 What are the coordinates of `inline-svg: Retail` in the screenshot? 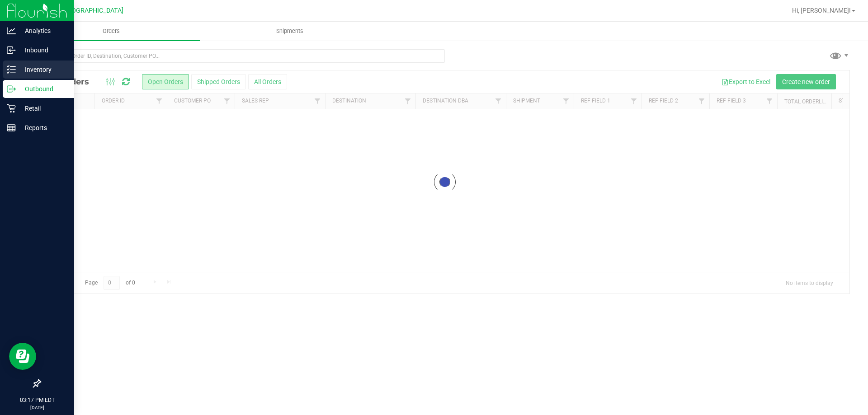 It's located at (11, 109).